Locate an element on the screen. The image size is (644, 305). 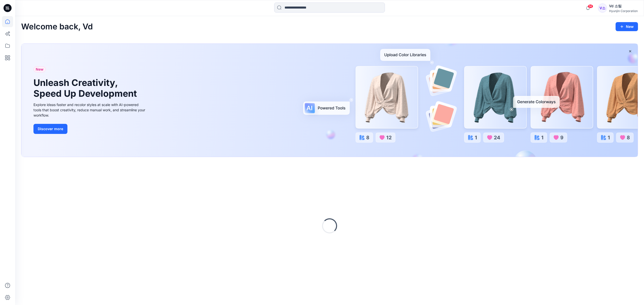
h1: Unleash Creativity, Speed Up Development is located at coordinates (86, 88).